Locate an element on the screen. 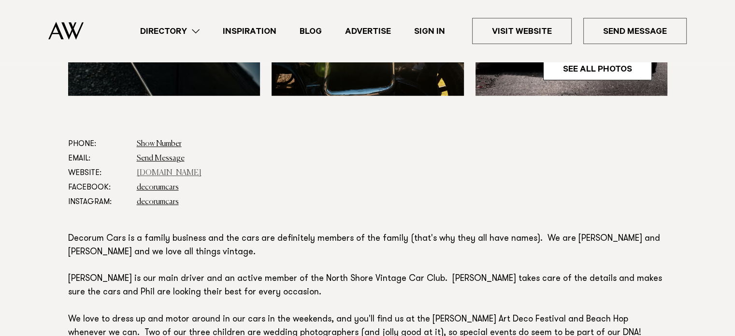  a: Sign In is located at coordinates (430, 31).